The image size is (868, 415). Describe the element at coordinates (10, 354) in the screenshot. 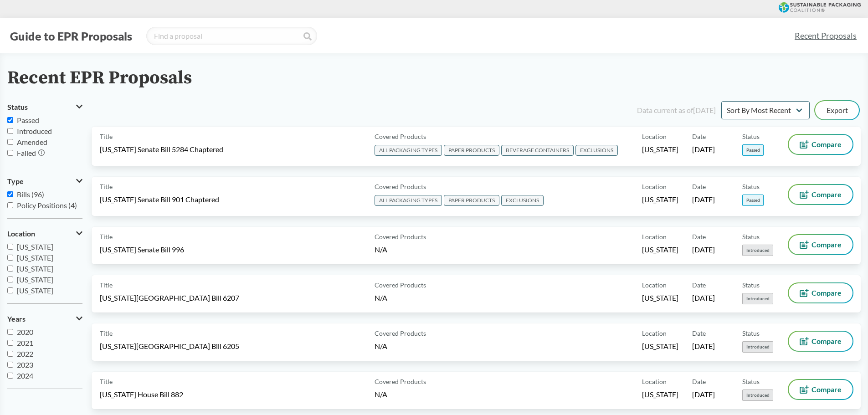

I see `input: 2022` at that location.